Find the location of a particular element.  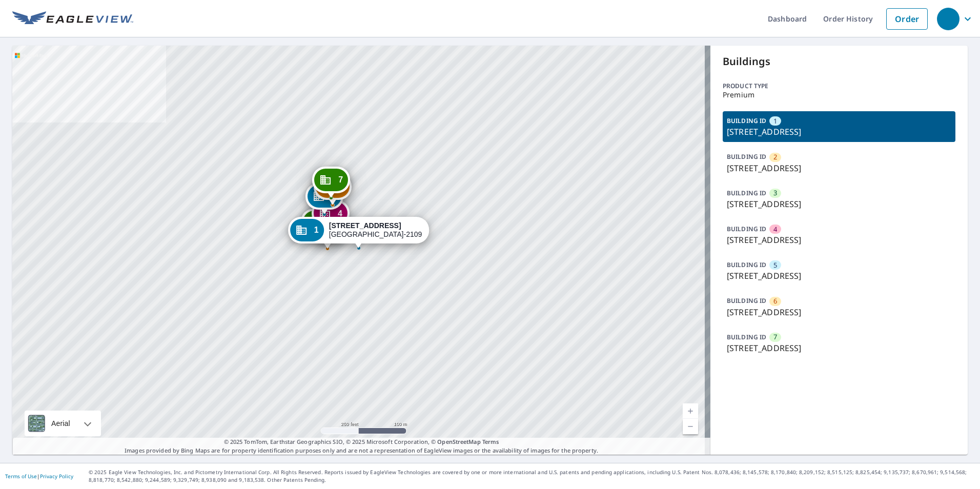

div: Dropped pin, building 7, Commercial property, 16130 N Cleveland Ave North Fort Myers, FL 33903 is located at coordinates (331, 182).